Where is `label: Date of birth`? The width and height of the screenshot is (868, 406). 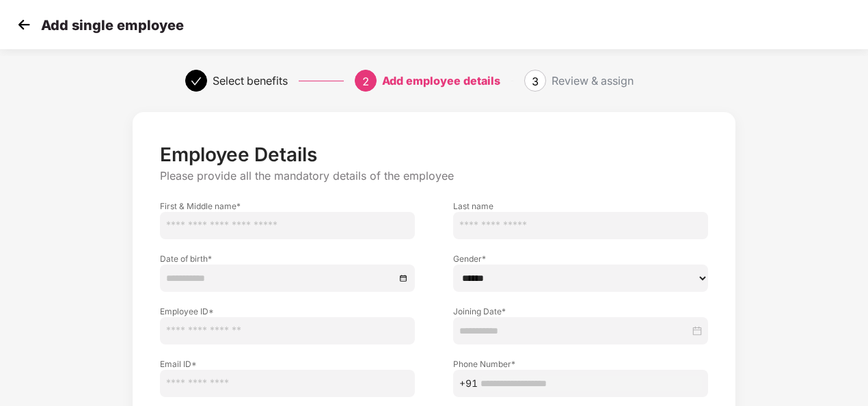 label: Date of birth is located at coordinates (287, 258).